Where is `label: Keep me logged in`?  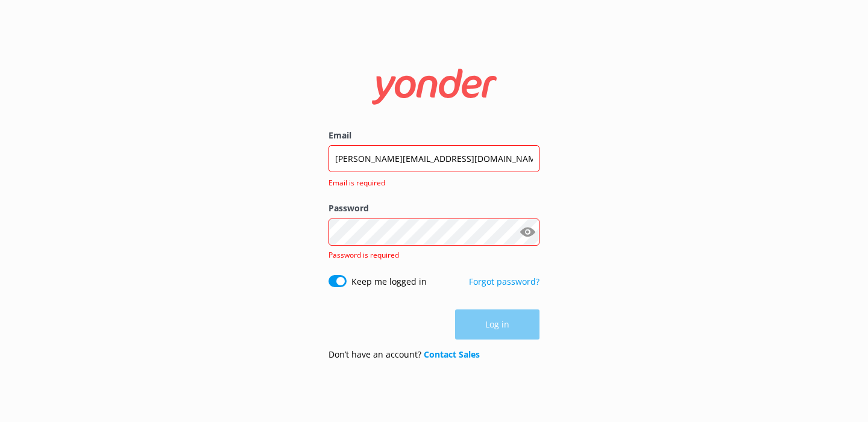 label: Keep me logged in is located at coordinates (389, 282).